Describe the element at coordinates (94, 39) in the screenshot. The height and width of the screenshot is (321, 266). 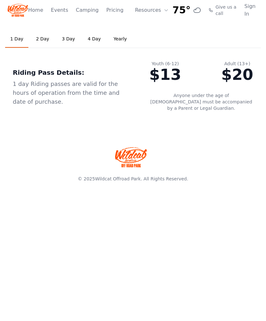
I see `a: 4 Day` at that location.